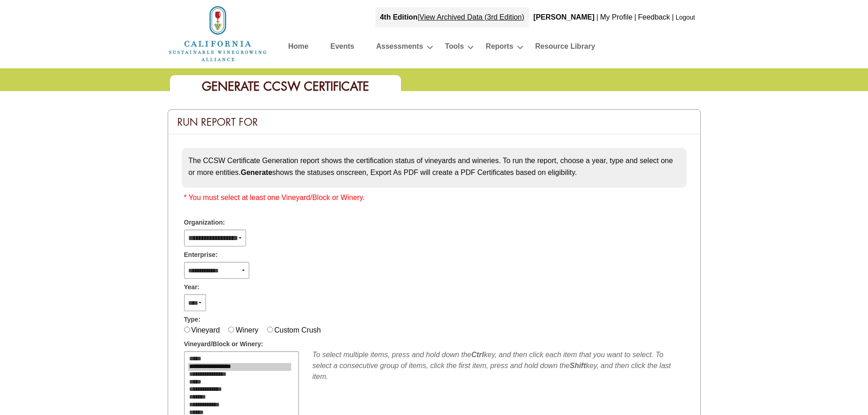 The width and height of the screenshot is (868, 415). I want to click on a: Logout, so click(685, 17).